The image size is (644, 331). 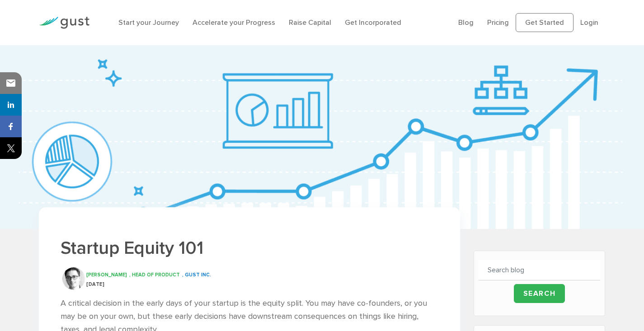 I want to click on span: , HEAD OF PRODUCT, so click(x=154, y=274).